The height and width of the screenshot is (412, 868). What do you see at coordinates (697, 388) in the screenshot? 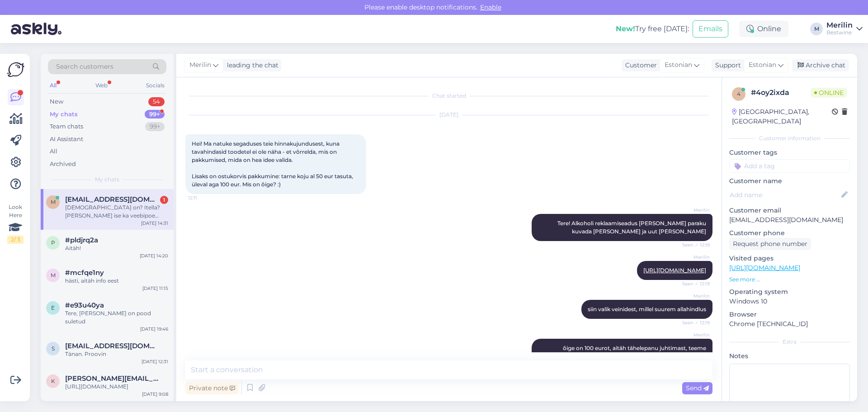
I see `span: Send` at bounding box center [697, 388].